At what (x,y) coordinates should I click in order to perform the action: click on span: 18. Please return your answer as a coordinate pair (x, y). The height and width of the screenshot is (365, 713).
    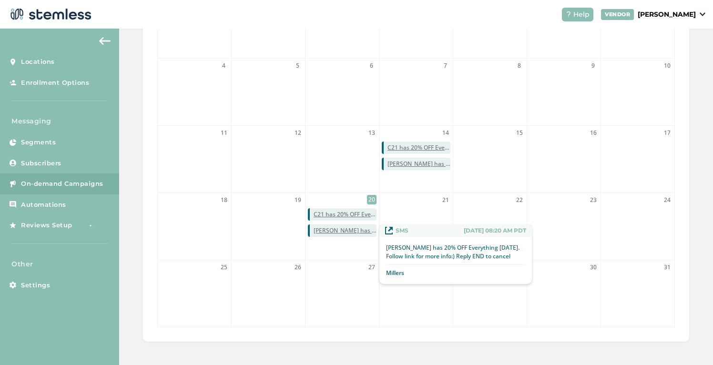
    Looking at the image, I should click on (224, 200).